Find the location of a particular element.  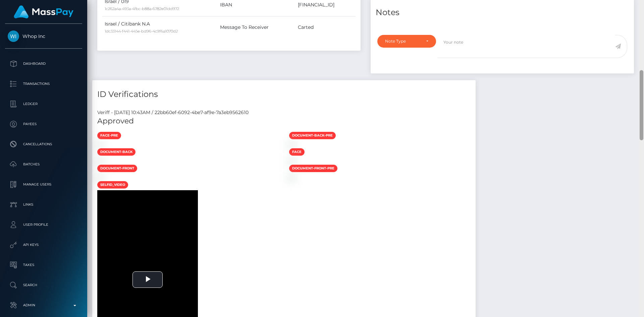

span: document-front is located at coordinates (117, 169).